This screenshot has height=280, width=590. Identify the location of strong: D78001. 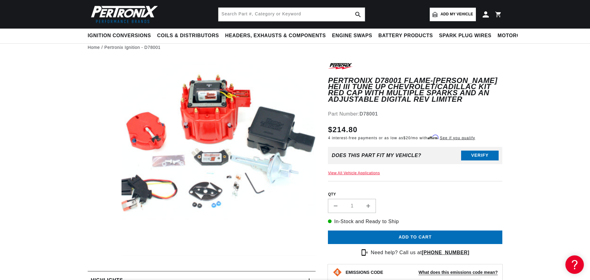
(369, 114).